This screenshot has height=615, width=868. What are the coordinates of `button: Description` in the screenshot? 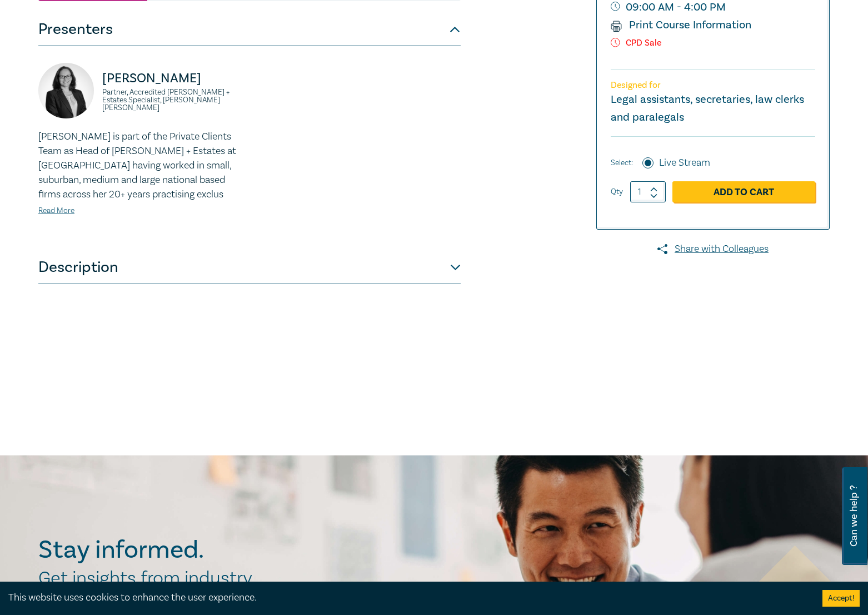 It's located at (249, 267).